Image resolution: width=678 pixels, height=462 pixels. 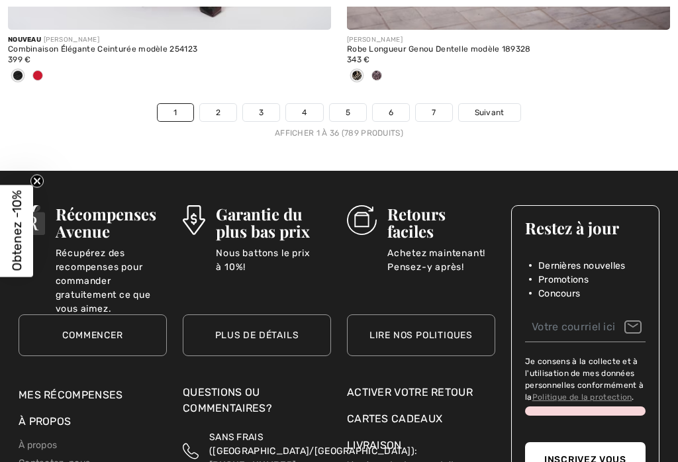 I want to click on h3: Retours faciles, so click(x=441, y=223).